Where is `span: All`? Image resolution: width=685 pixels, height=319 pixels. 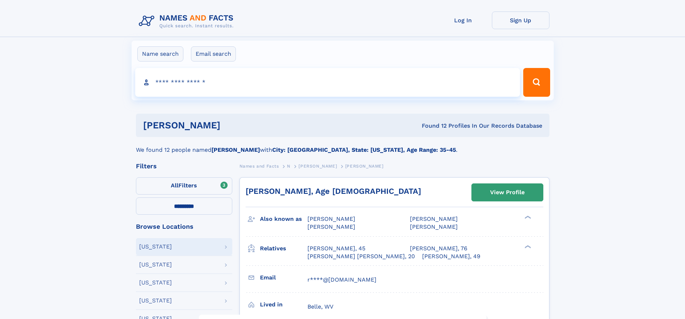
span: All is located at coordinates (175, 185).